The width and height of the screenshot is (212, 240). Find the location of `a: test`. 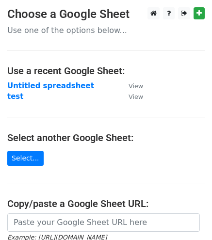

a: test is located at coordinates (15, 96).